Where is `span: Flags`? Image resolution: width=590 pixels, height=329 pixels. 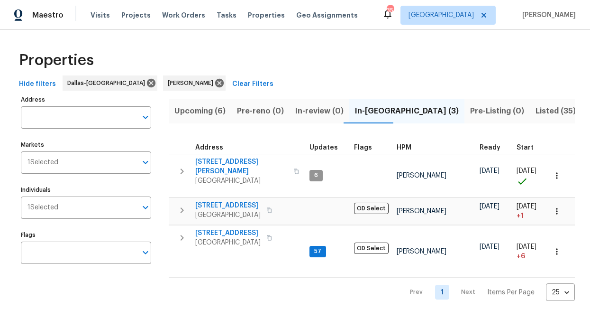 span: Flags is located at coordinates (363, 148).